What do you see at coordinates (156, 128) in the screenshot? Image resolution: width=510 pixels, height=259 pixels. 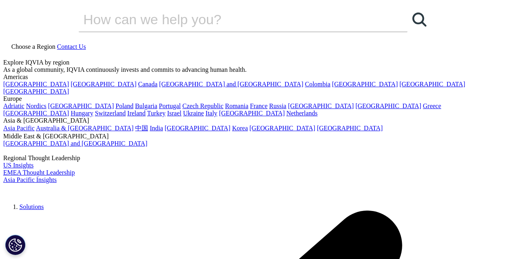 I see `a: India` at bounding box center [156, 128].